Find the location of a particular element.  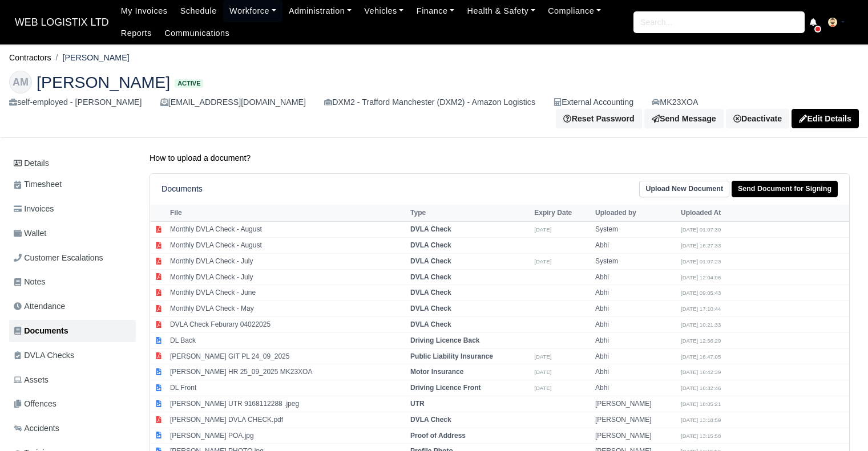

div: External Accounting is located at coordinates (593, 102).